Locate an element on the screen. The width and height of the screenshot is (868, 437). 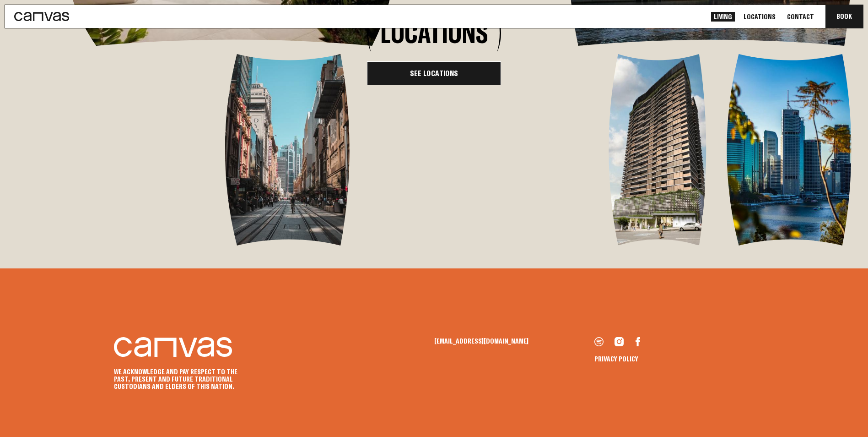
a: Contact is located at coordinates (800, 16).